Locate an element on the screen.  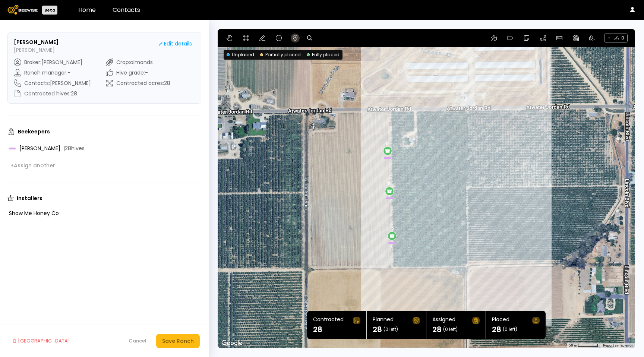
span: + 0 is located at coordinates (616, 38).